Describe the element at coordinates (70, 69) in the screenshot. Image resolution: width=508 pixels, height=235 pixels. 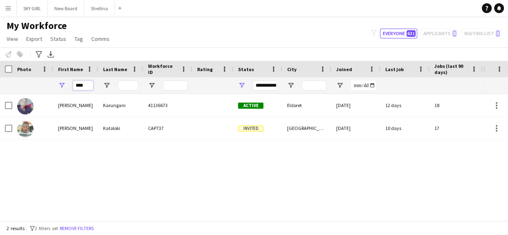
I see `span: First Name` at that location.